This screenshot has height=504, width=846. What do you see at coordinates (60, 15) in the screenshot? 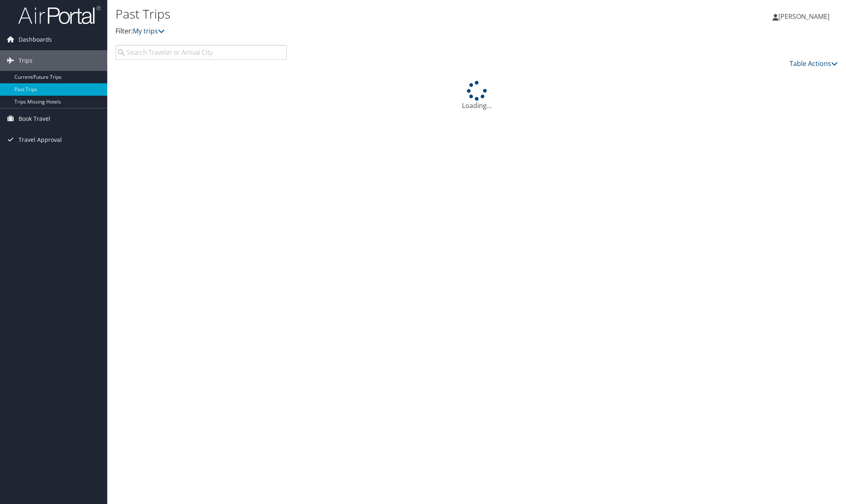
I see `img: airportal-logo.png` at bounding box center [60, 15].